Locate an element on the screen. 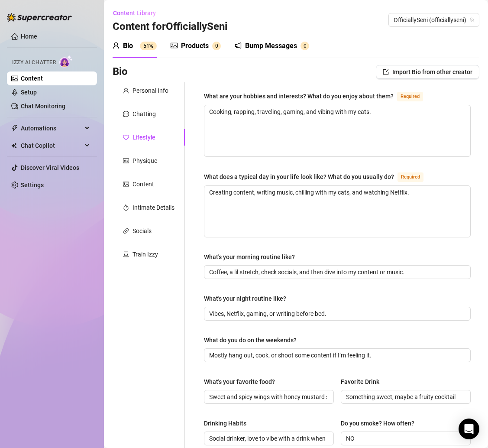 This screenshot has height=448, width=488. span: Content Library is located at coordinates (134, 13).